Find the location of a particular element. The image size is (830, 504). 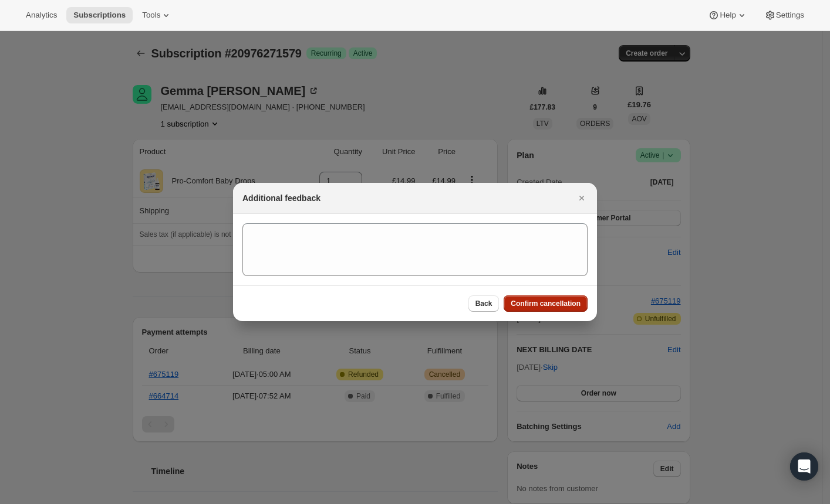

button: Help is located at coordinates (727, 15).